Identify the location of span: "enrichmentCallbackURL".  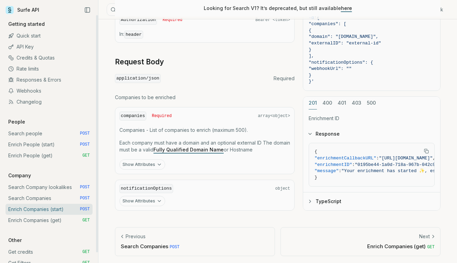
(345, 158).